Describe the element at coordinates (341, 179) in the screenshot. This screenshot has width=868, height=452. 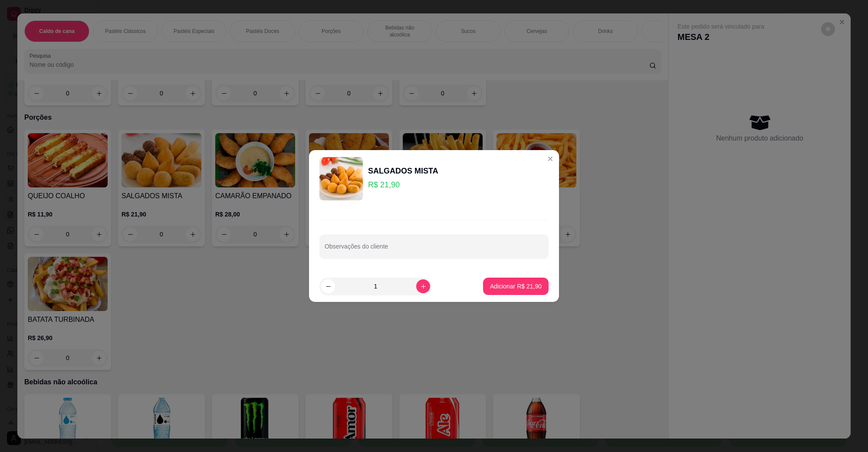
I see `img: product-image` at that location.